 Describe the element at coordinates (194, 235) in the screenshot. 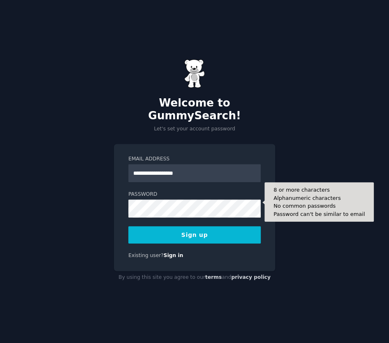

I see `button: Sign up` at that location.